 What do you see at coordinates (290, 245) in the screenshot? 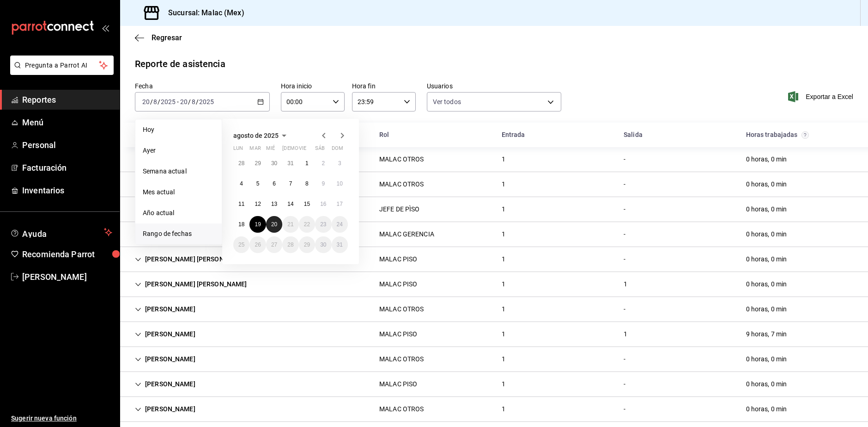
I see `button: 28 de agosto de 2025` at bounding box center [290, 245].